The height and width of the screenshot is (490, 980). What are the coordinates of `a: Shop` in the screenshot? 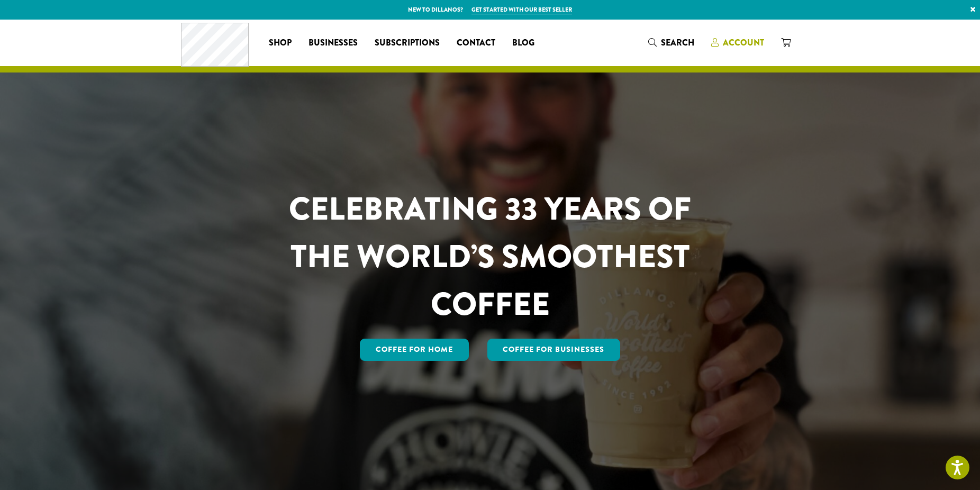 It's located at (280, 43).